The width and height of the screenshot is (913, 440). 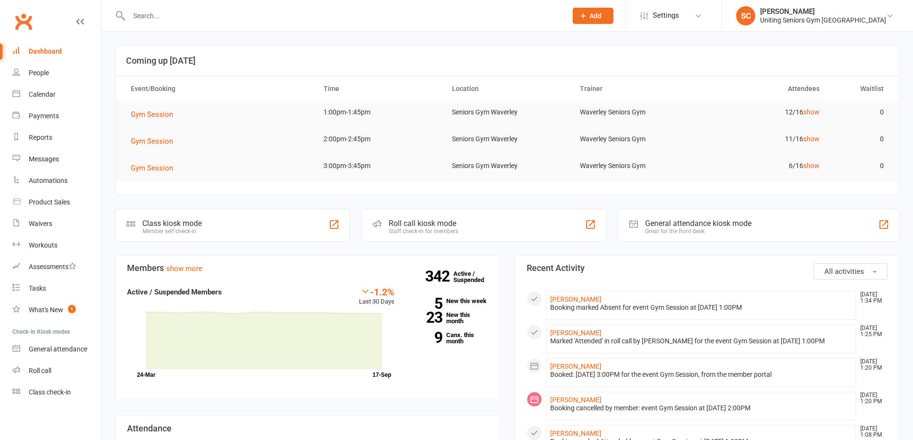 I want to click on div: Messages, so click(x=44, y=159).